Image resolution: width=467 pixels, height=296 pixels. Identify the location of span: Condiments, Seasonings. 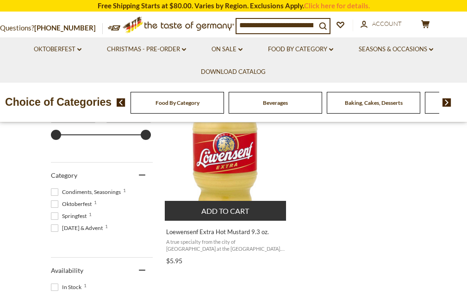
(87, 192).